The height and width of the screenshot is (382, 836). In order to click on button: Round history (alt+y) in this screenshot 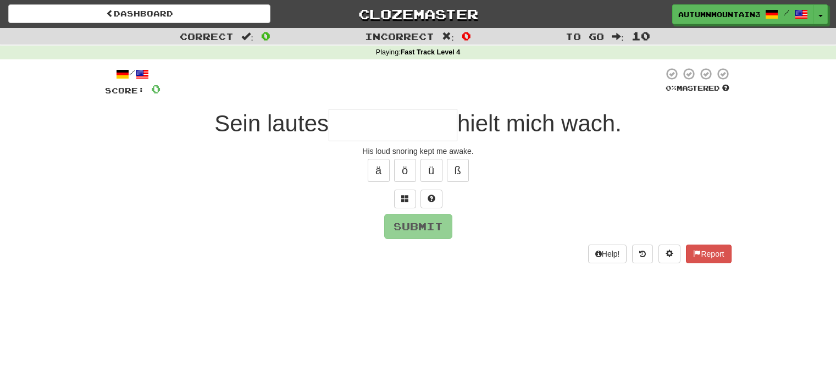, I will do `click(642, 254)`.